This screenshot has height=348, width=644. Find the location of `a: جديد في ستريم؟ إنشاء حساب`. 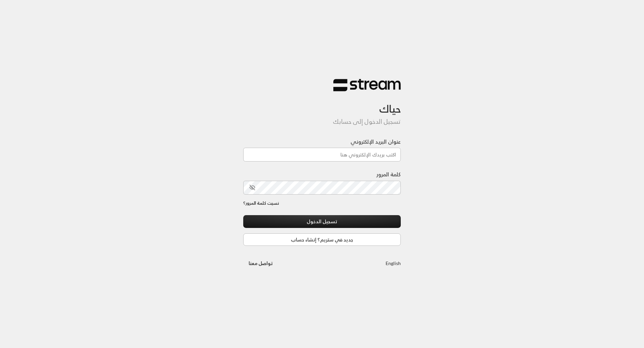

a: جديد في ستريم؟ إنشاء حساب is located at coordinates (322, 239).